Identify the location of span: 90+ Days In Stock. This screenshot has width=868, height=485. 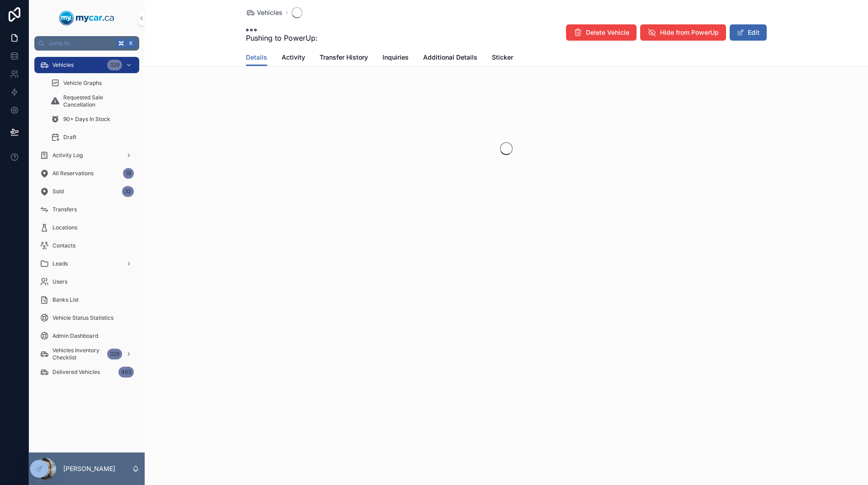
(87, 119).